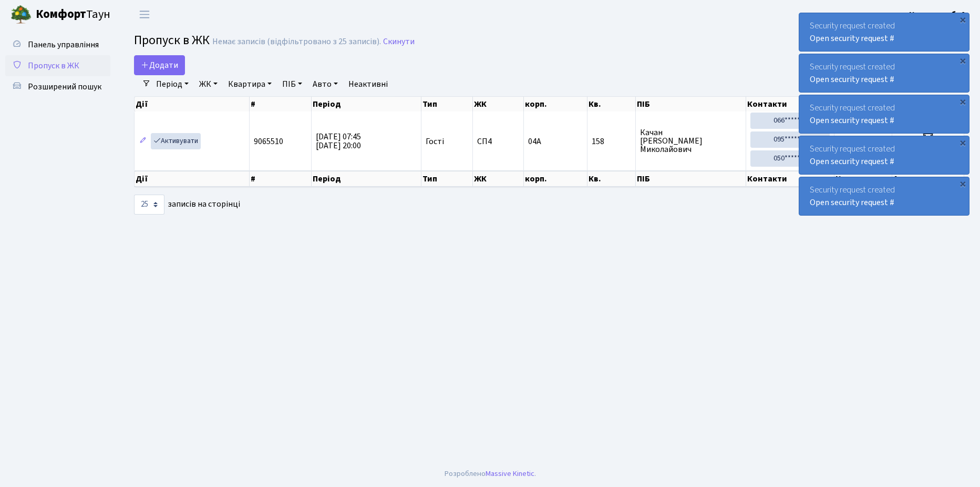  Describe the element at coordinates (399, 41) in the screenshot. I see `a: Скинути` at that location.